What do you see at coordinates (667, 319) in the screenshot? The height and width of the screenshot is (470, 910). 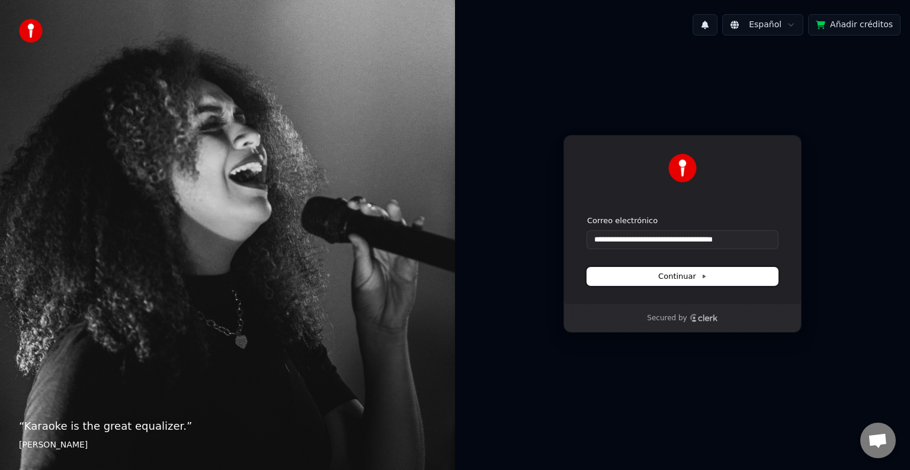 I see `p: Secured by` at bounding box center [667, 319].